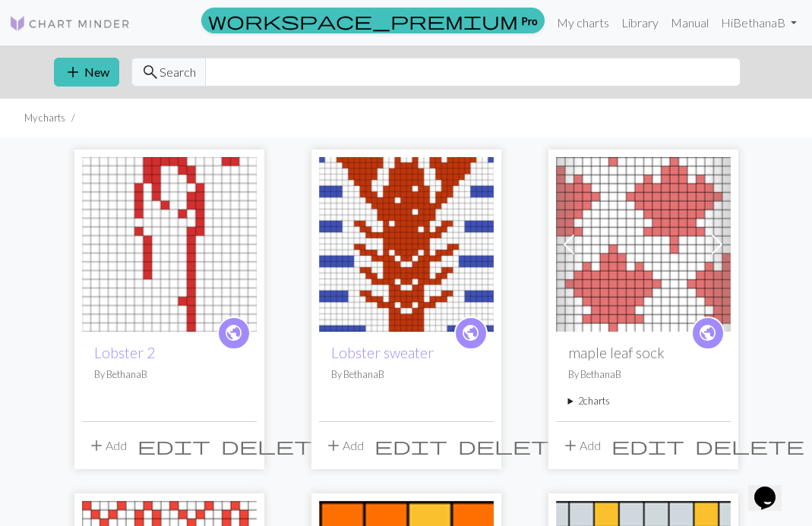  Describe the element at coordinates (151, 72) in the screenshot. I see `span: search` at that location.